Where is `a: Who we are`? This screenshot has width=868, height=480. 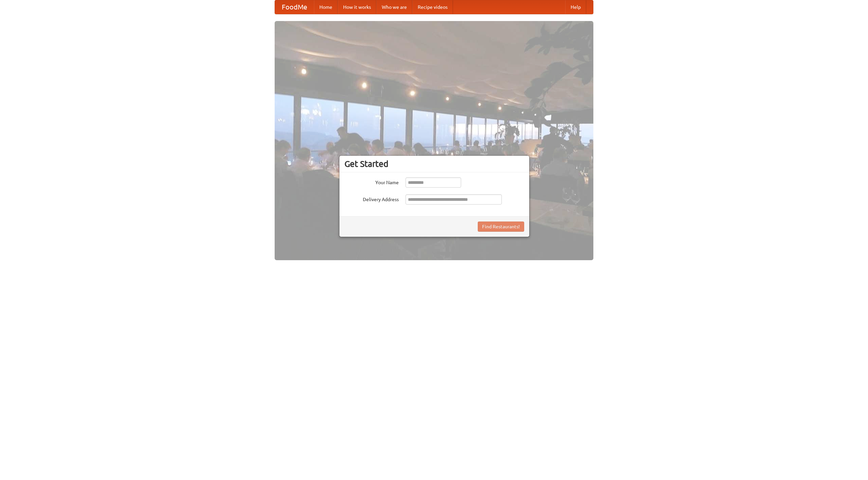
a: Who we are is located at coordinates (394, 7).